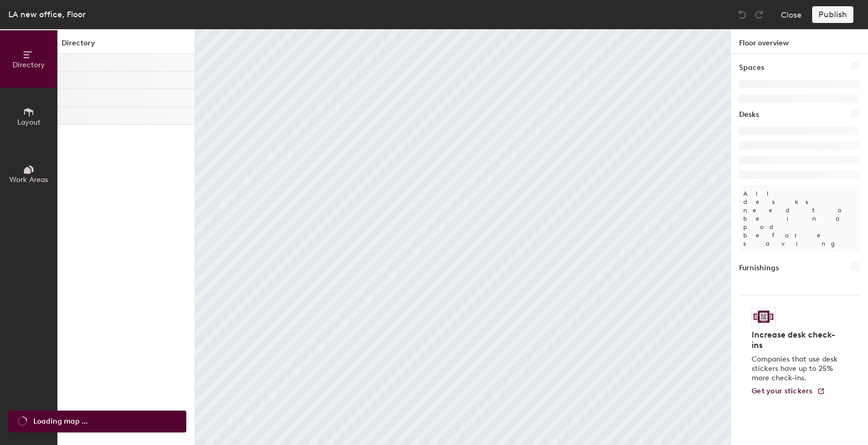 The image size is (868, 445). What do you see at coordinates (791, 15) in the screenshot?
I see `button: Close` at bounding box center [791, 15].